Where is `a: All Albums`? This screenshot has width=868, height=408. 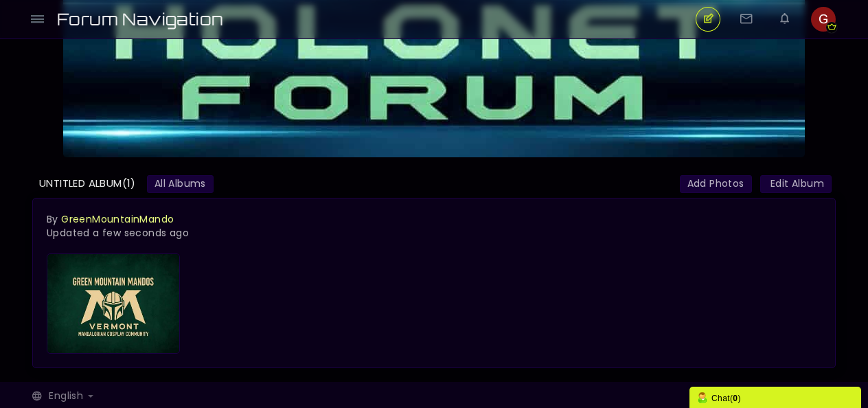
a: All Albums is located at coordinates (180, 184).